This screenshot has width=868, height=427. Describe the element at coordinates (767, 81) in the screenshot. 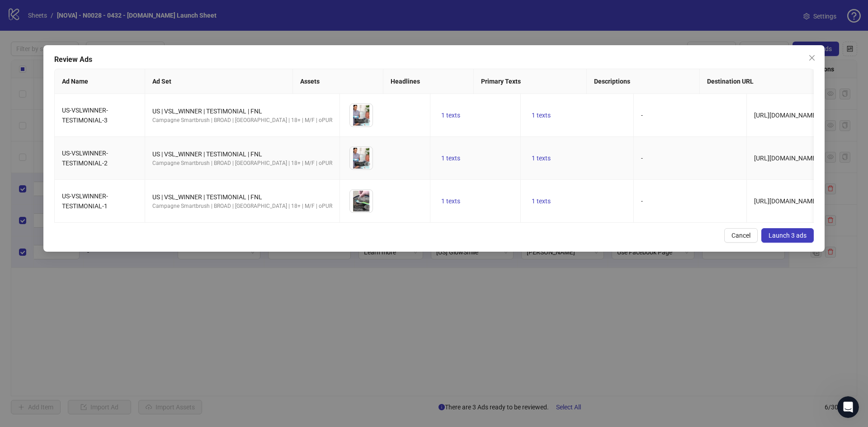

I see `th: Destination URL` at that location.